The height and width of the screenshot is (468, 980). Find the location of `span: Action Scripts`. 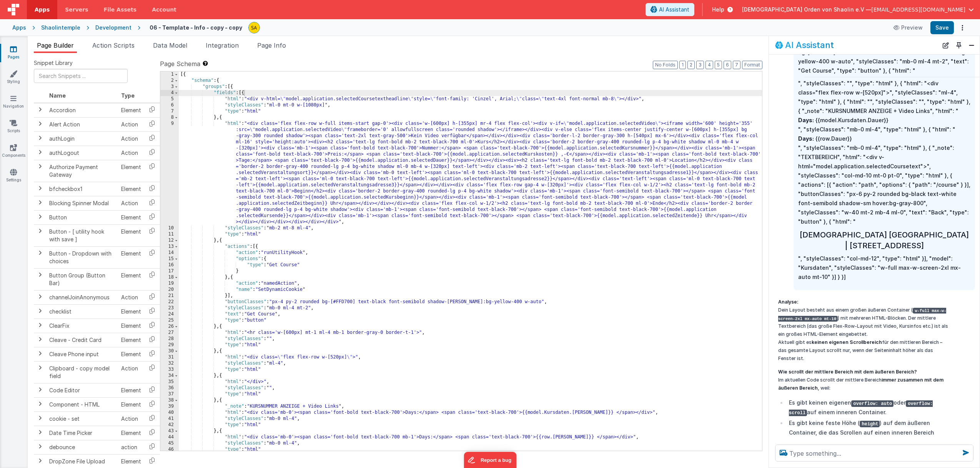

span: Action Scripts is located at coordinates (114, 45).